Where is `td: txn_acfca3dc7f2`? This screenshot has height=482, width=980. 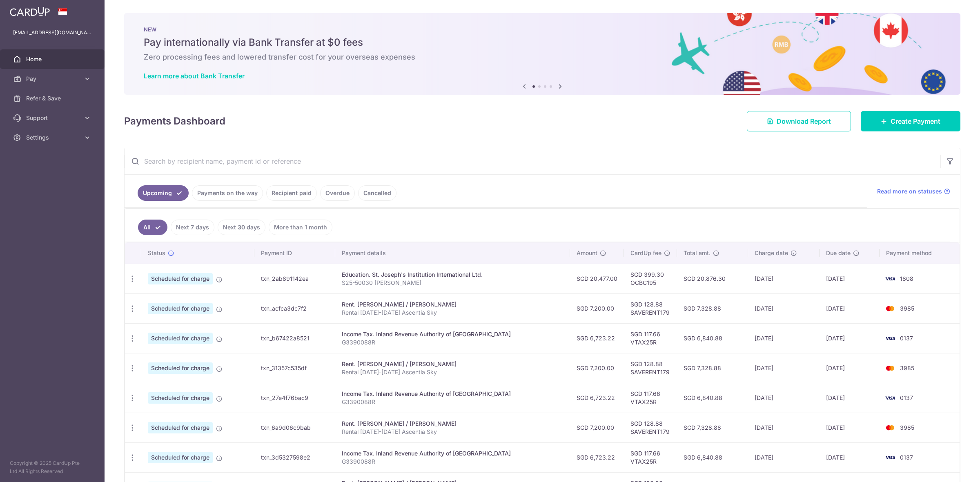 td: txn_acfca3dc7f2 is located at coordinates (295, 308).